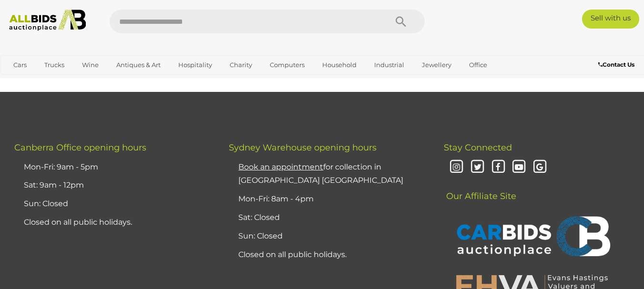 This screenshot has height=289, width=644. I want to click on i: Youtube, so click(519, 167).